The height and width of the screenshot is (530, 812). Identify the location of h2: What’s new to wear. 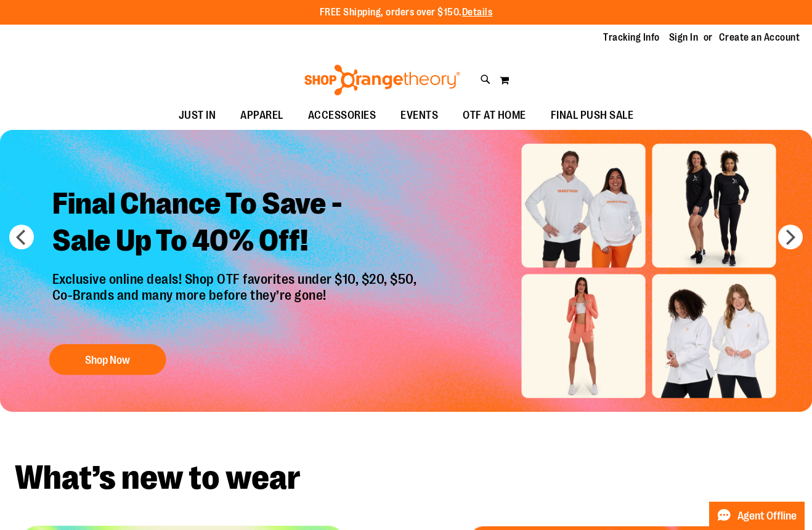
(406, 477).